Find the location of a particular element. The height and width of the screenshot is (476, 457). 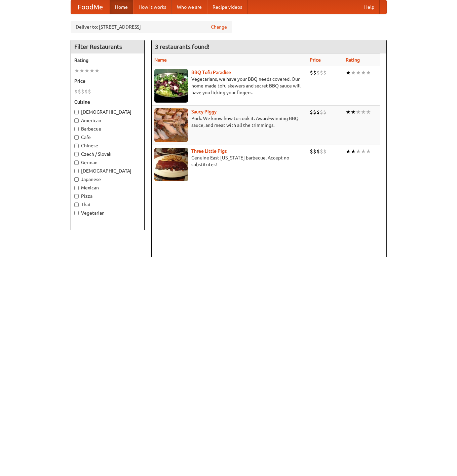

a: FoodMe is located at coordinates (90, 7).